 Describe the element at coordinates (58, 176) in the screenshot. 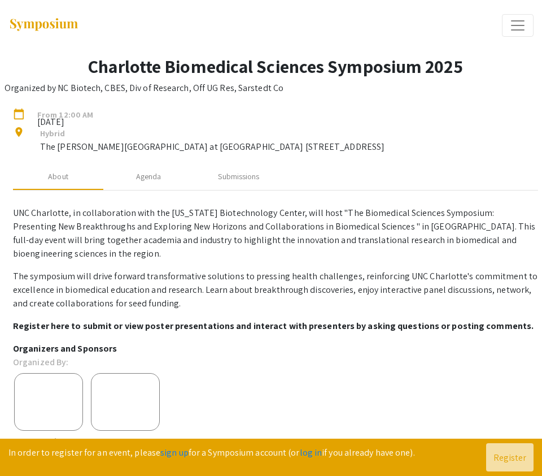

I see `div: About` at that location.